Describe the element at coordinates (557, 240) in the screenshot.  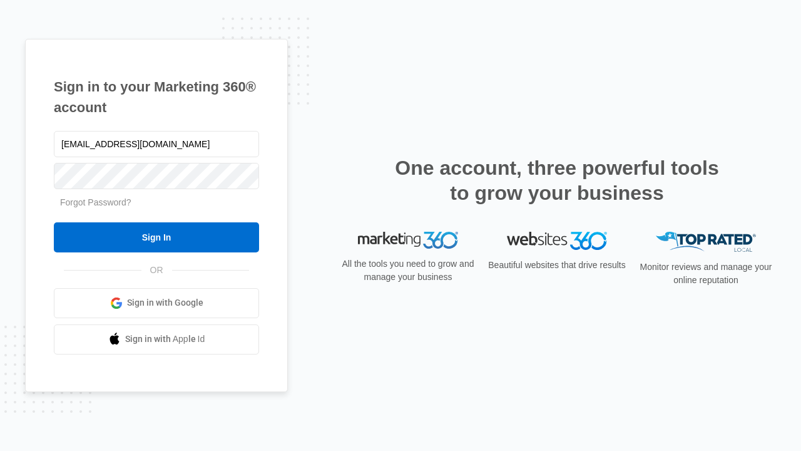
I see `img: Websites 360` at that location.